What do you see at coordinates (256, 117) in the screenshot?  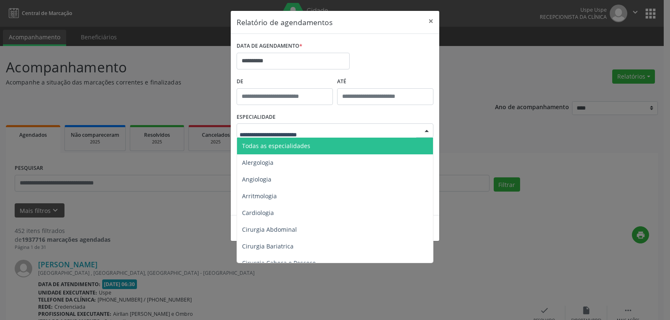 I see `label: ESPECIALIDADE` at bounding box center [256, 117].